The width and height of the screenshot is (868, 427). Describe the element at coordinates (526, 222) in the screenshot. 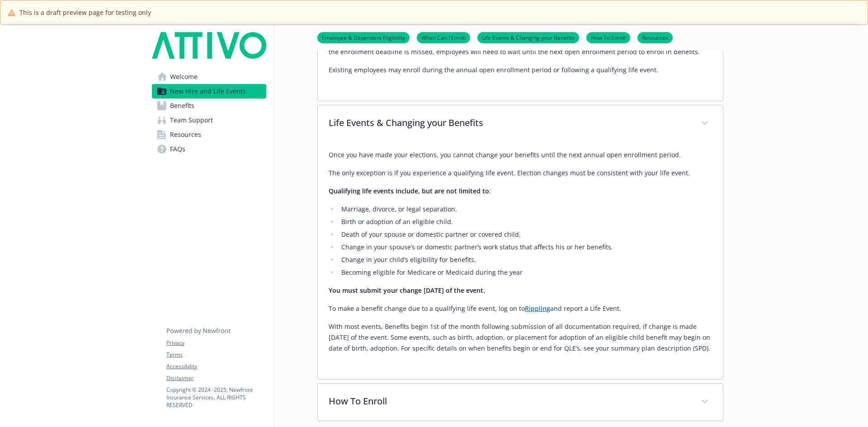

I see `li: Birth or adoption of an eligible child.` at that location.